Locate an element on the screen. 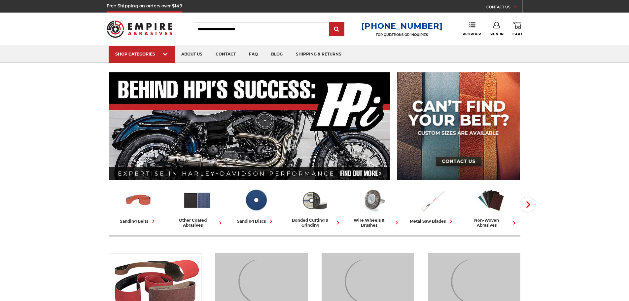 Image resolution: width=629 pixels, height=301 pixels. input: Submit is located at coordinates (337, 29).